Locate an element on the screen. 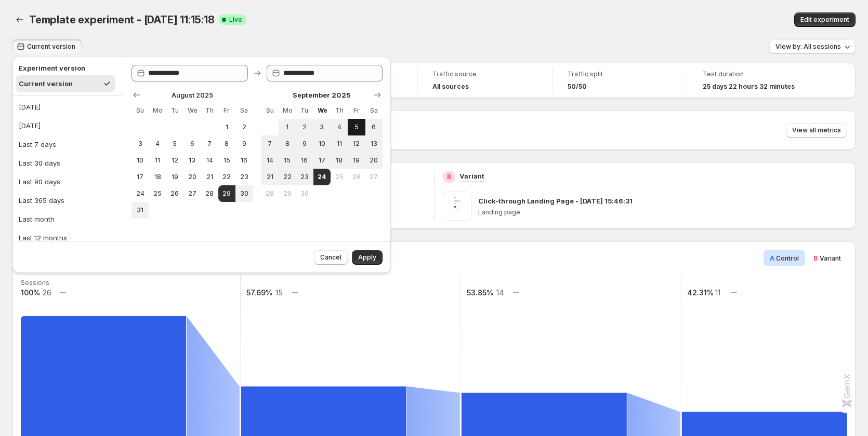 The image size is (868, 436). span: 14 is located at coordinates (270, 160).